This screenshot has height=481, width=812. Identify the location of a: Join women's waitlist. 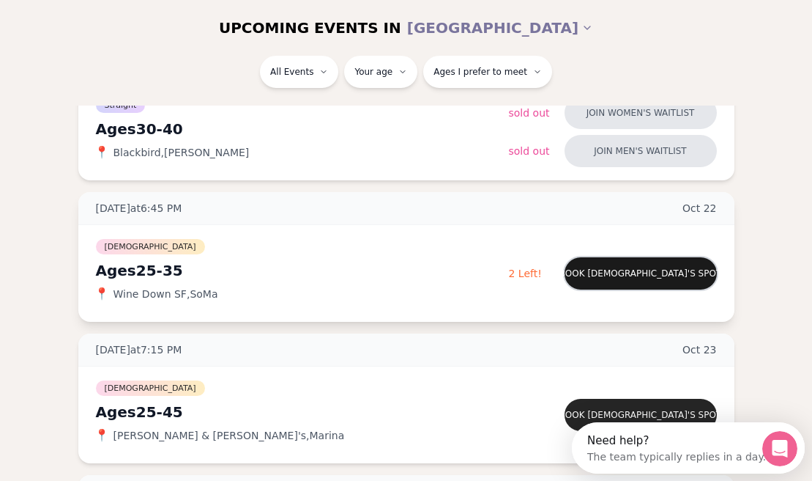
(641, 113).